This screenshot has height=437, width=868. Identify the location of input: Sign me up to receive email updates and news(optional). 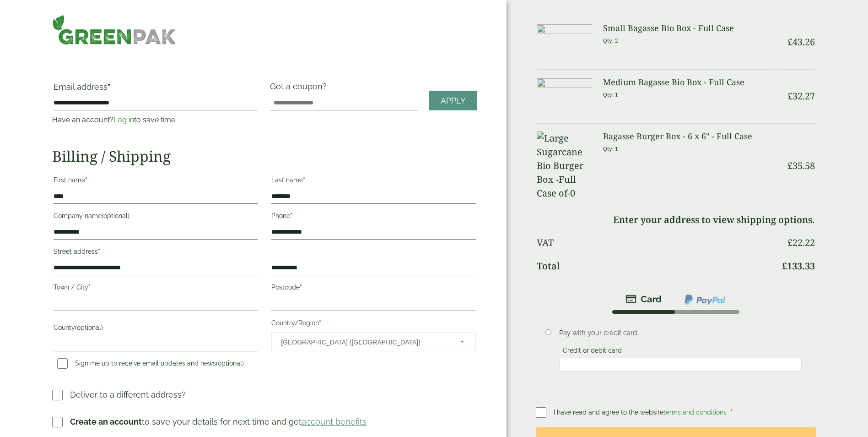
(62, 363).